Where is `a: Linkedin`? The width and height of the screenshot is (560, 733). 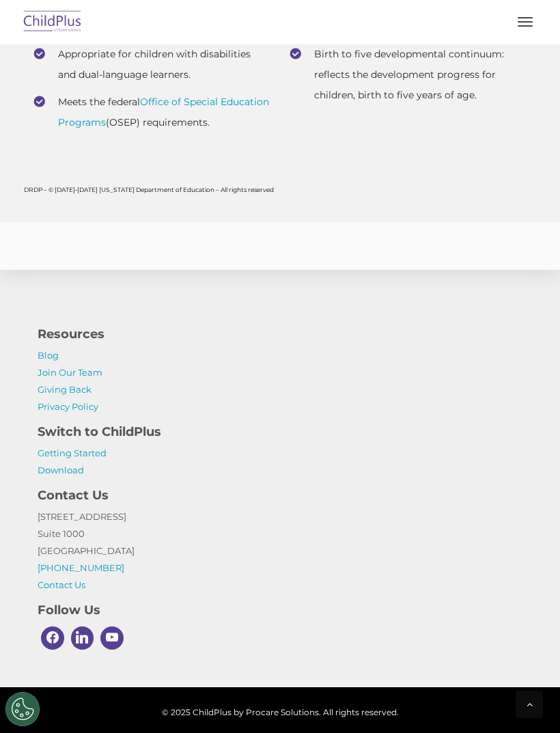
a: Linkedin is located at coordinates (83, 638).